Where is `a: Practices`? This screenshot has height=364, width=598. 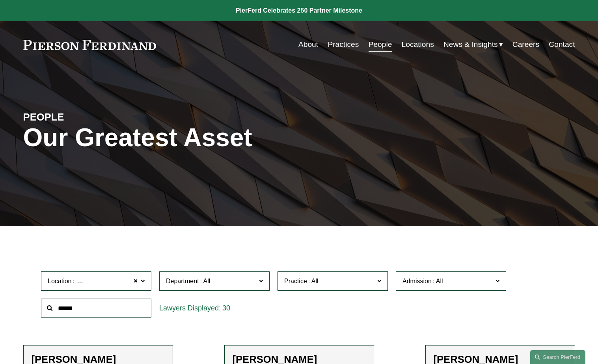 a: Practices is located at coordinates (343, 45).